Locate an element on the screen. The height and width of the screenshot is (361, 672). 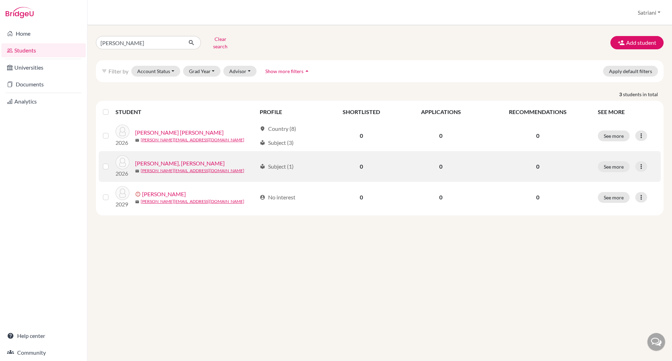
span: Help is located at coordinates (23, 8).